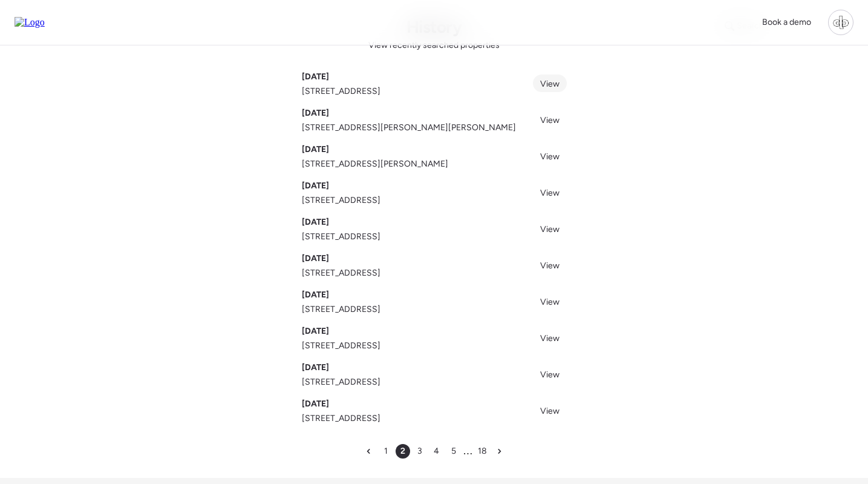  Describe the element at coordinates (454, 451) in the screenshot. I see `span: 5` at that location.